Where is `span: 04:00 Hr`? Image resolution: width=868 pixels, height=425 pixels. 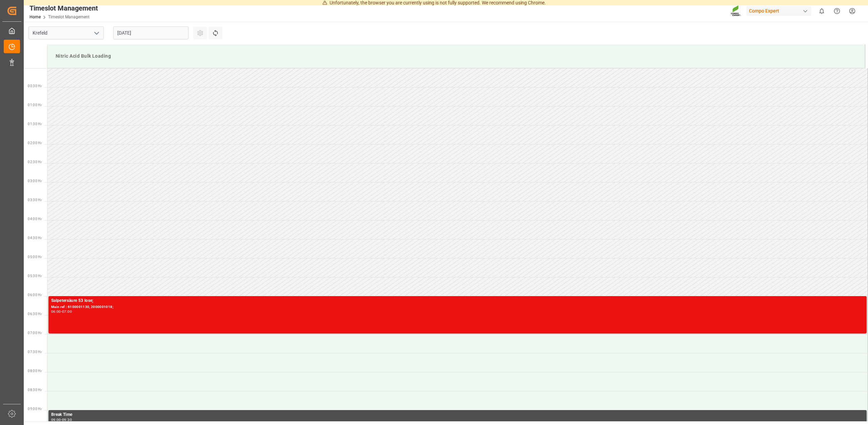
span: 04:00 Hr is located at coordinates (35, 219).